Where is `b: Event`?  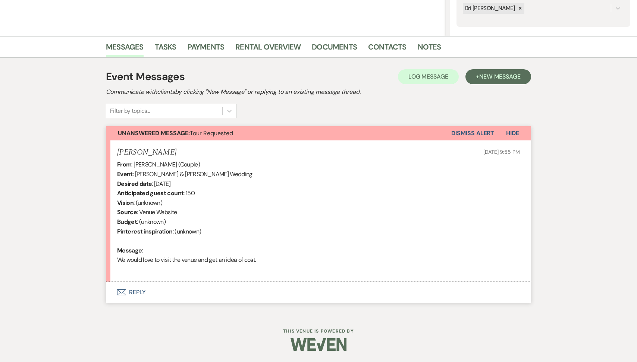 b: Event is located at coordinates (125, 174).